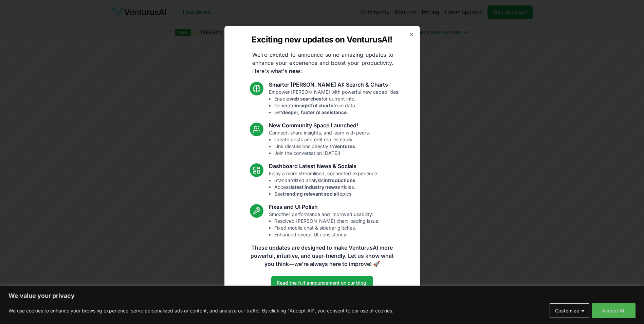 The height and width of the screenshot is (324, 644). I want to click on strong: trending relevant social, so click(310, 194).